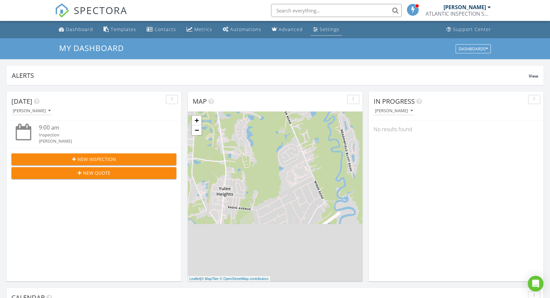 This screenshot has width=550, height=298. What do you see at coordinates (458, 14) in the screenshot?
I see `div: ATLANTIC INSPECTION SERVICES, LLC` at bounding box center [458, 14].